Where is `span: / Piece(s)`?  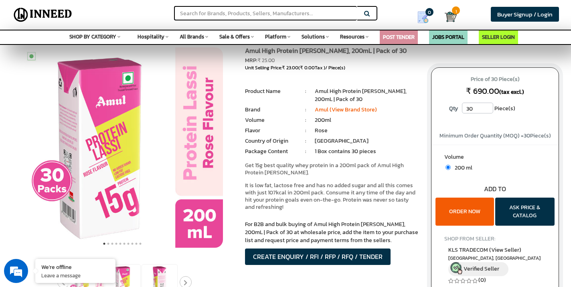
span: / Piece(s) is located at coordinates (335, 68).